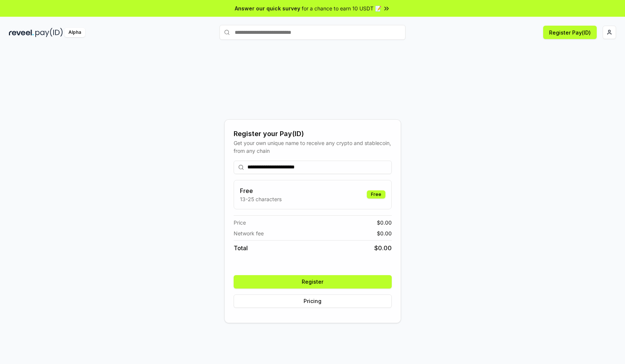 The height and width of the screenshot is (364, 625). What do you see at coordinates (376, 195) in the screenshot?
I see `div: Free` at bounding box center [376, 195].